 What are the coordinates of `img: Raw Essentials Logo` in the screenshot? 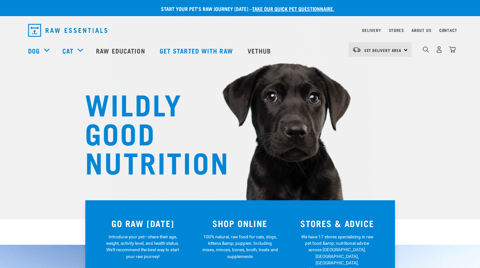 It's located at (67, 30).